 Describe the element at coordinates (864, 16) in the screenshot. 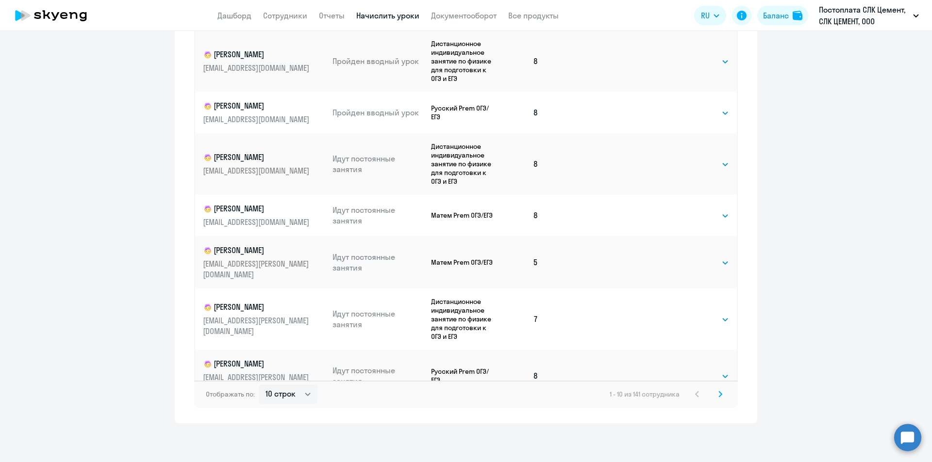

I see `p: Постоплата СЛК Цемент, СЛК ЦЕМЕНТ, ООО` at that location.